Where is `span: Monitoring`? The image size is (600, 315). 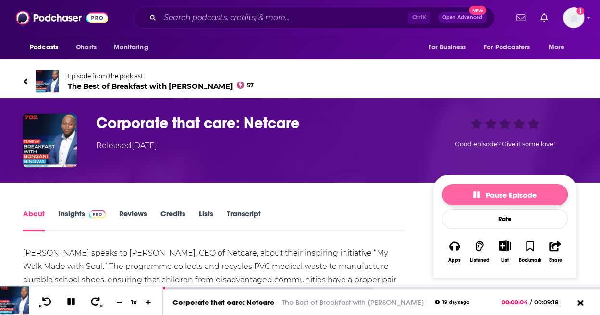
span: Monitoring is located at coordinates (131, 48).